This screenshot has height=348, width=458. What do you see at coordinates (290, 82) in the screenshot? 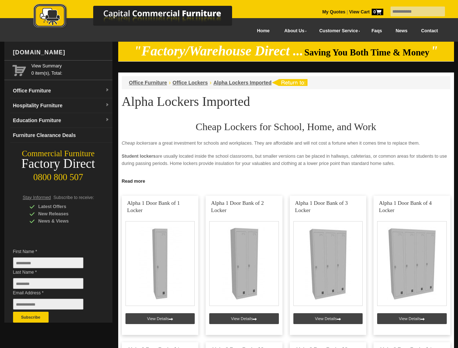
I see `img: return to` at bounding box center [290, 82].